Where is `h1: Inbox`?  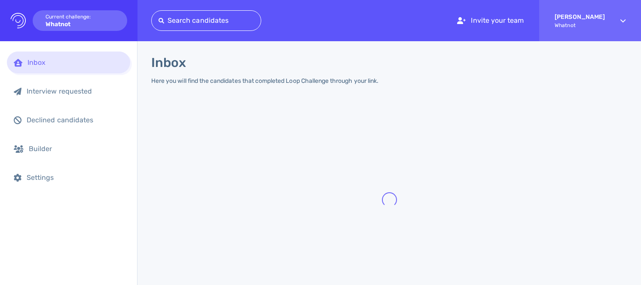 h1: Inbox is located at coordinates (168, 63).